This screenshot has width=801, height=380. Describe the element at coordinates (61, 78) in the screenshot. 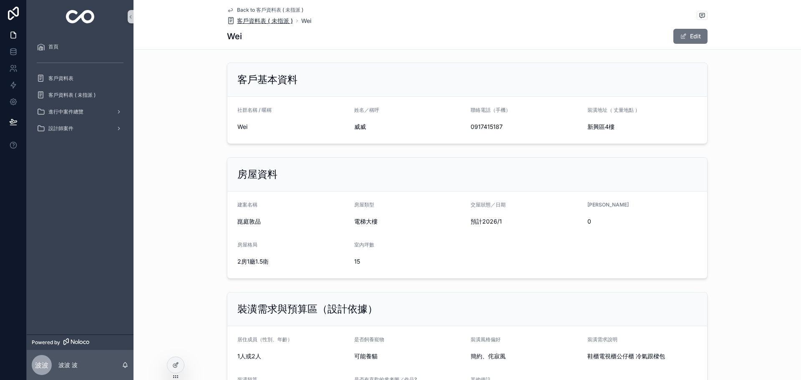

I see `span: 客戶資料表` at that location.